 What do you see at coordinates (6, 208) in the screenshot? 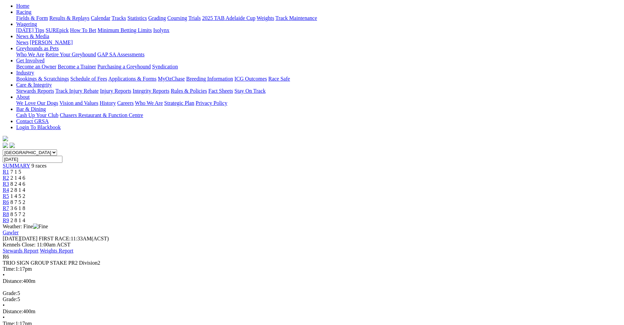
I see `span: R7` at bounding box center [6, 208].